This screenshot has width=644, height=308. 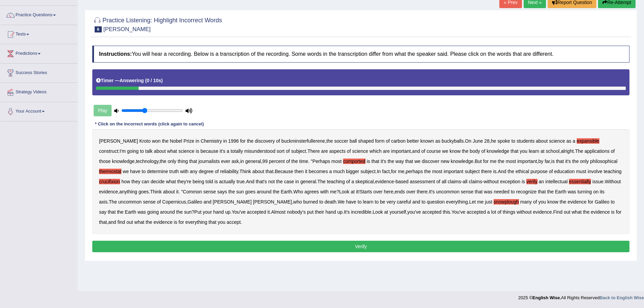 What do you see at coordinates (98, 30) in the screenshot?
I see `span: 6` at bounding box center [98, 30].